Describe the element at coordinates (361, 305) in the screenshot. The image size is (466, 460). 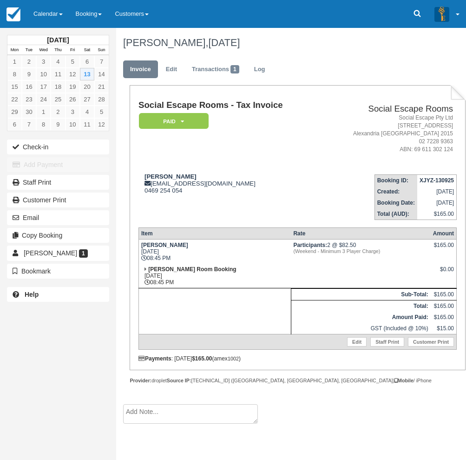
I see `th: Total:` at that location.